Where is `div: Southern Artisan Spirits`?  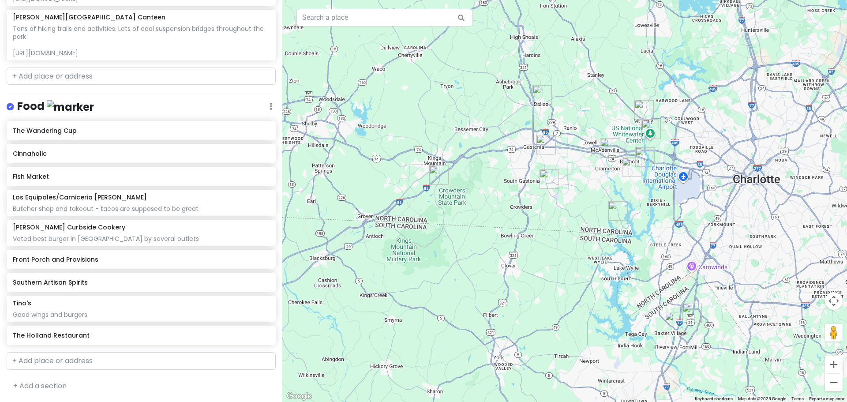
div: Southern Artisan Spirits is located at coordinates (439, 175).